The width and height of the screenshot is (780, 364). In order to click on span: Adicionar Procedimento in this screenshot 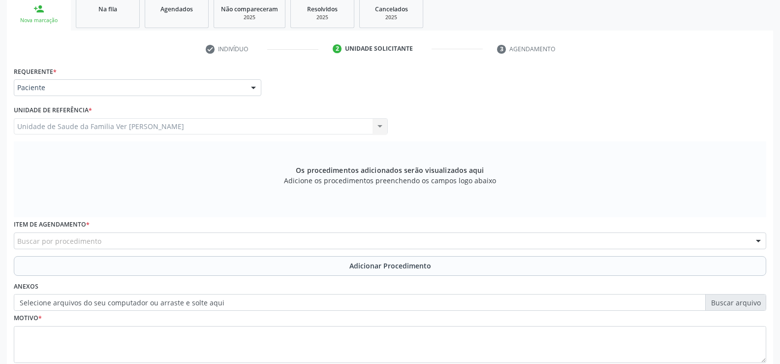, I will do `click(390, 265)`.